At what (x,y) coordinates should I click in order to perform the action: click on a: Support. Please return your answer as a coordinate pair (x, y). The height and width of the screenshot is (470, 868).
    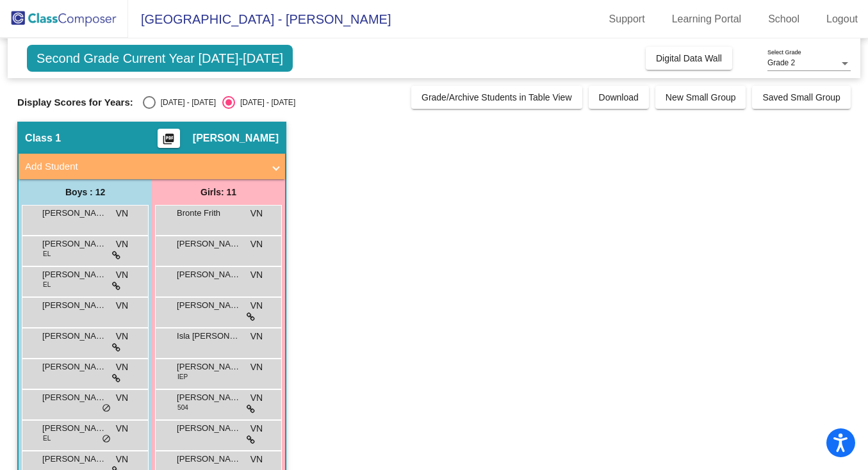
    Looking at the image, I should click on (628, 19).